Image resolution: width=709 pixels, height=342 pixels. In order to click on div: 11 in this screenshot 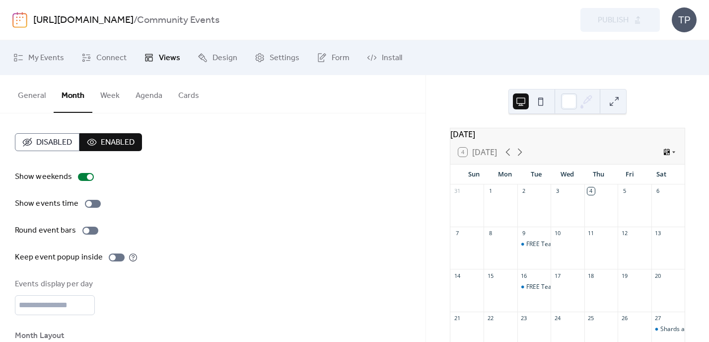, I will do `click(591, 233)`.